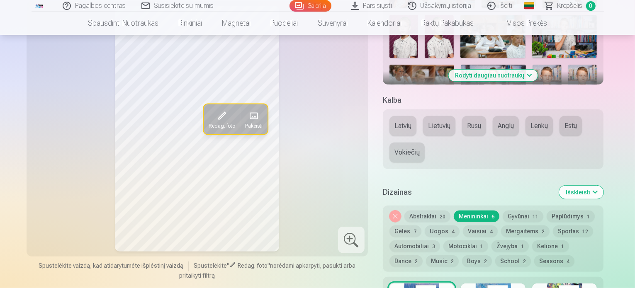  Describe the element at coordinates (405, 232) in the screenshot. I see `button: Gėlės7` at that location.